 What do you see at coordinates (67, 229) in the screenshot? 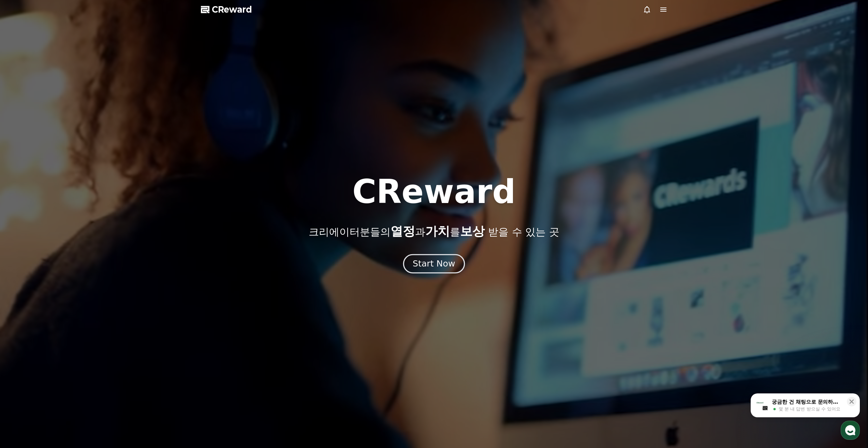
I see `span: 대화` at bounding box center [67, 229].